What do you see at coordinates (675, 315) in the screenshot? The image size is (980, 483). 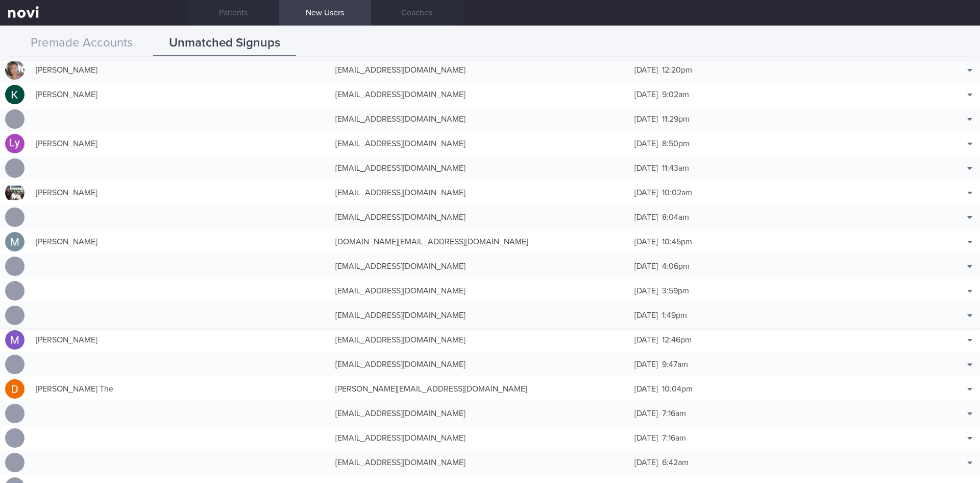 I see `span: 1:49pm` at bounding box center [675, 315].